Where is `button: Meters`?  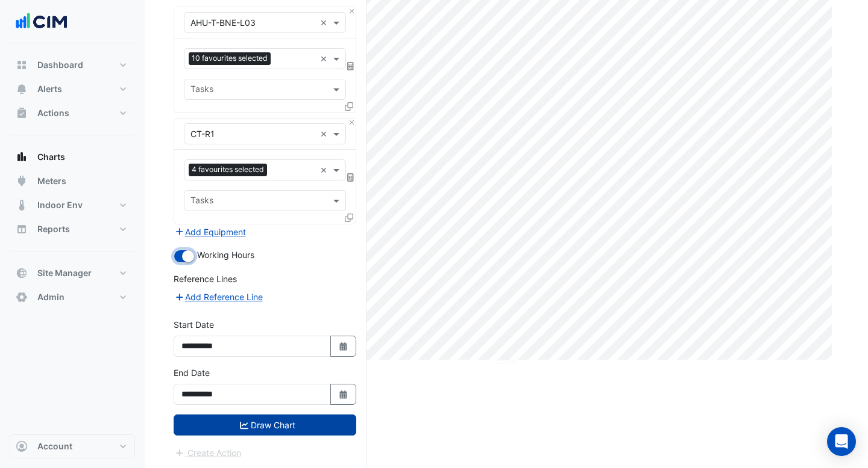 button: Meters is located at coordinates (72, 181).